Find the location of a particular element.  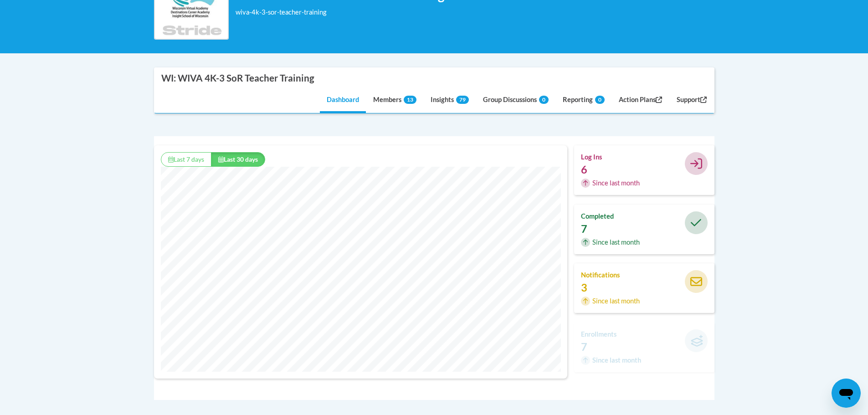

a: Action Plans is located at coordinates (640, 101).